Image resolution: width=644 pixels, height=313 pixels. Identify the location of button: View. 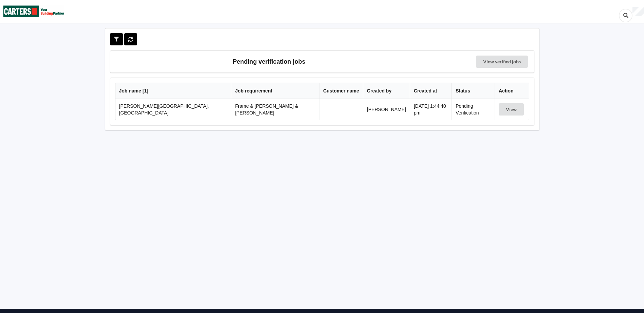
(511, 109).